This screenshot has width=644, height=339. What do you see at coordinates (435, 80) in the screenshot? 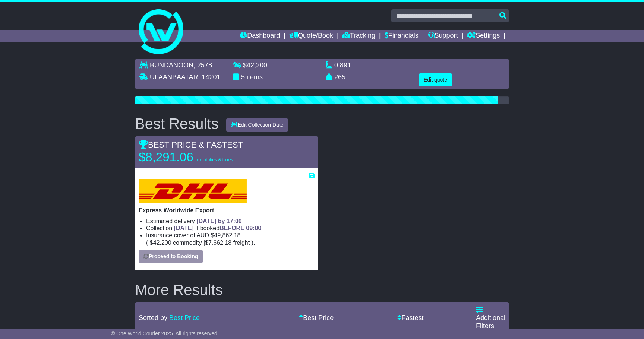
I see `button: Edit quote` at bounding box center [435, 80].